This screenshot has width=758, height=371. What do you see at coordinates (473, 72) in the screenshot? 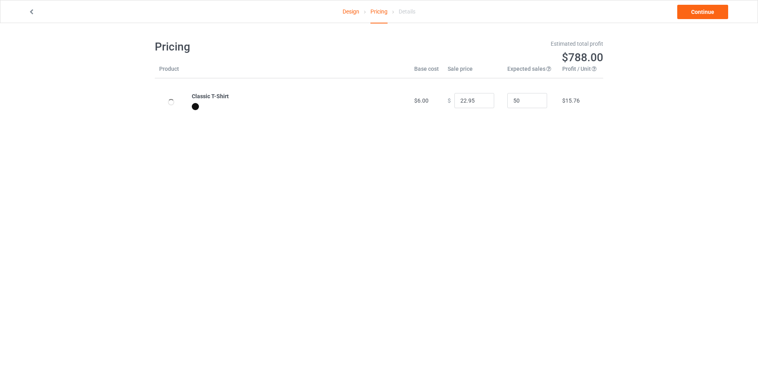
I see `th: Sale price` at bounding box center [473, 72].